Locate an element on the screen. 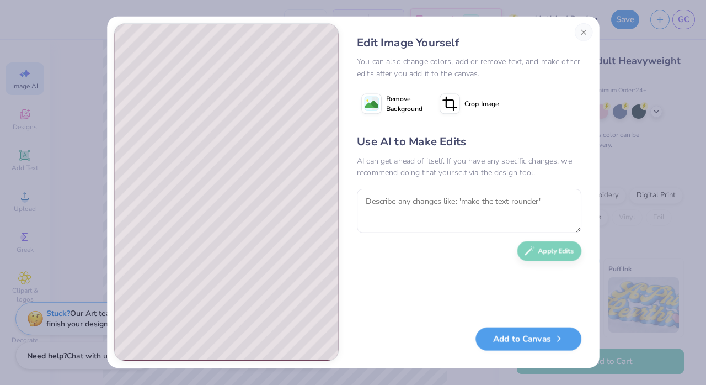 The height and width of the screenshot is (385, 706). span: Crop Image is located at coordinates (481, 104).